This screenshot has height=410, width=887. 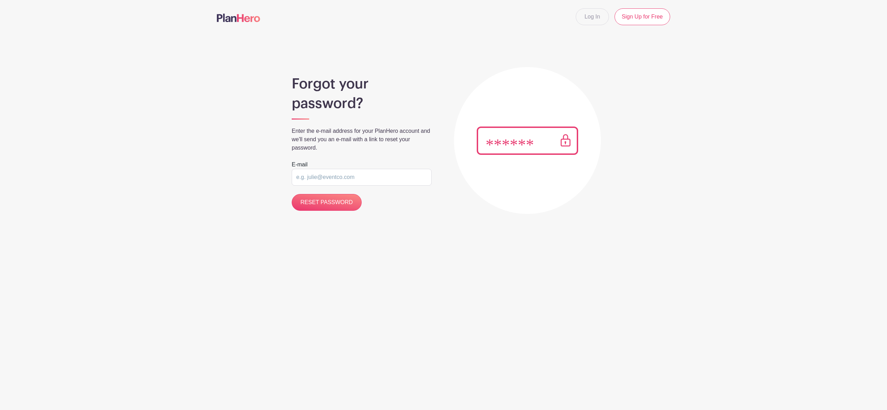 What do you see at coordinates (362, 177) in the screenshot?
I see `input: e.g. julie@eventco.com` at bounding box center [362, 177].